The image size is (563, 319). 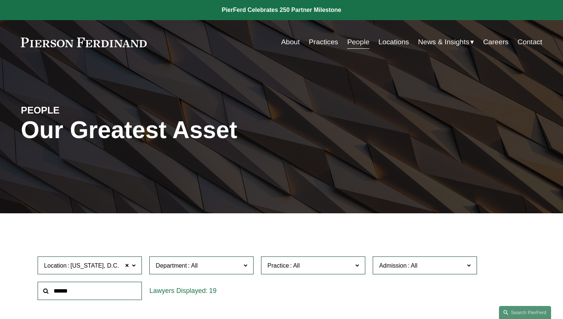 I want to click on a: People, so click(x=358, y=42).